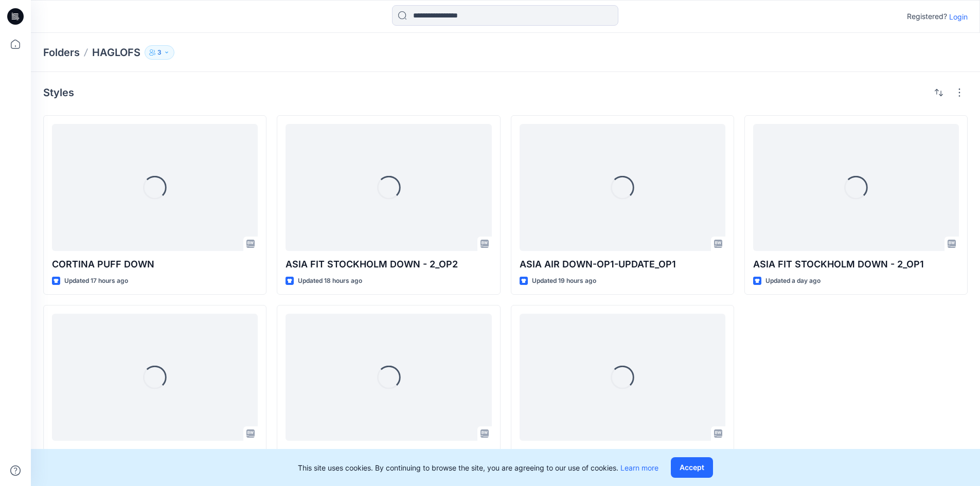  What do you see at coordinates (388, 453) in the screenshot?
I see `p: ALVIK FUR LONG DOWN` at bounding box center [388, 453].